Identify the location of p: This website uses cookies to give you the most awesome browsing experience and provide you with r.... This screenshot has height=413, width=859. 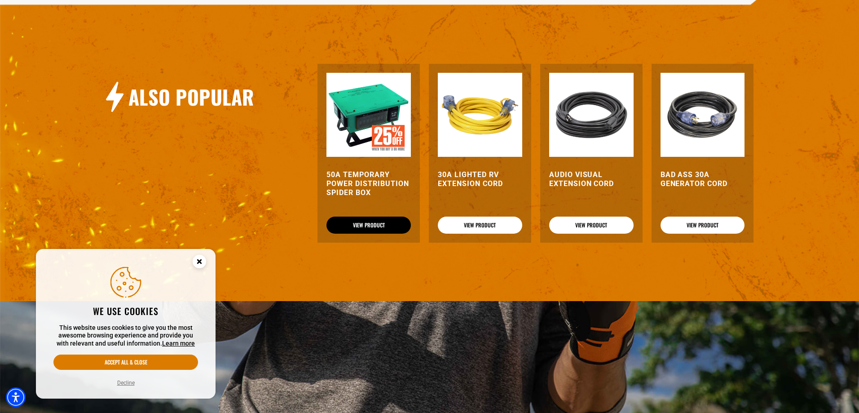
(126, 335).